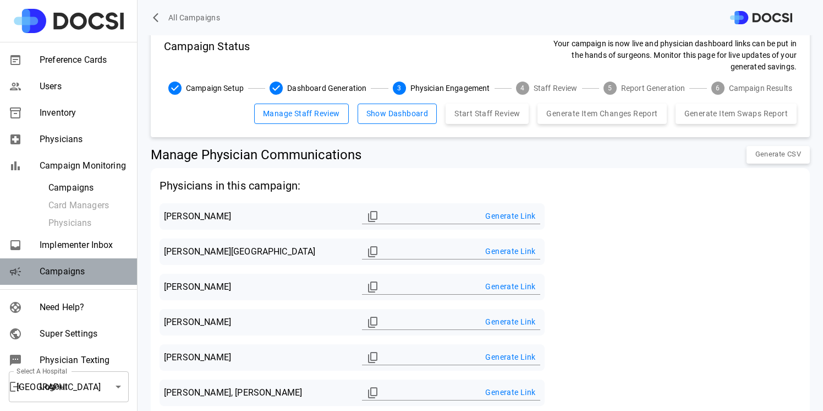  I want to click on span: Super Settings, so click(84, 334).